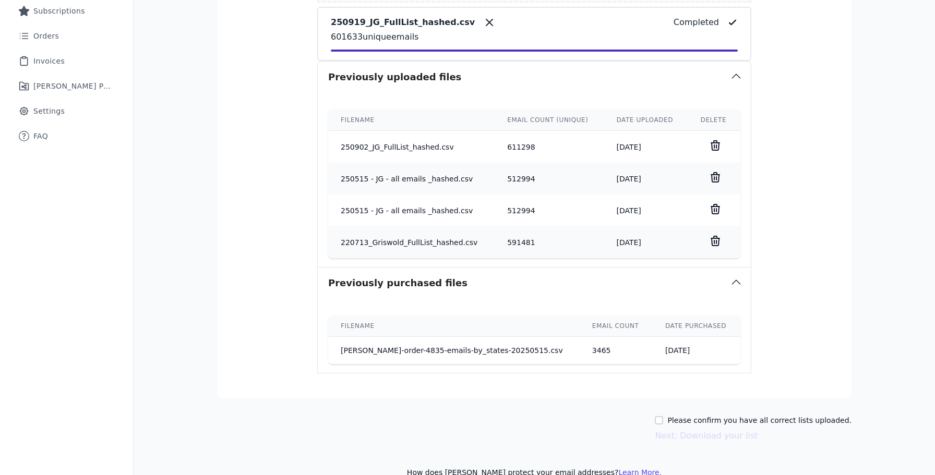 Image resolution: width=935 pixels, height=475 pixels. I want to click on label: Please confirm you have all correct lists uploaded., so click(759, 421).